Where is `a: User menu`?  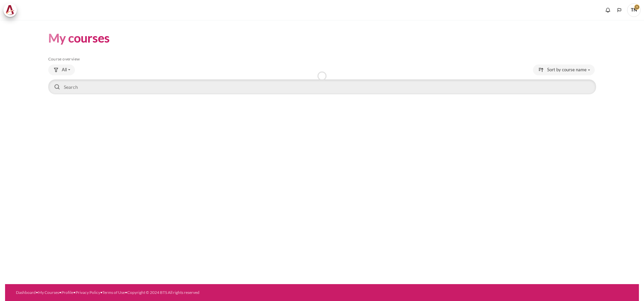
a: User menu is located at coordinates (634, 10).